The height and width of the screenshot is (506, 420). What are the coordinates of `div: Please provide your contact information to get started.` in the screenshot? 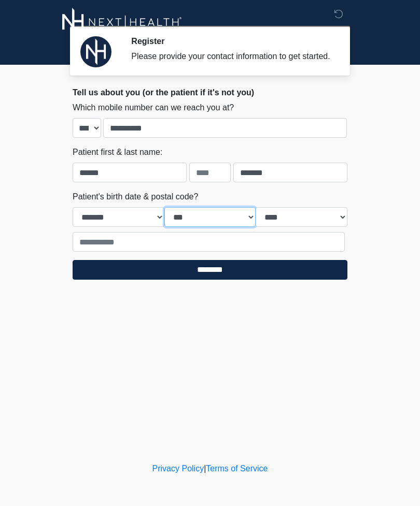 It's located at (231, 56).